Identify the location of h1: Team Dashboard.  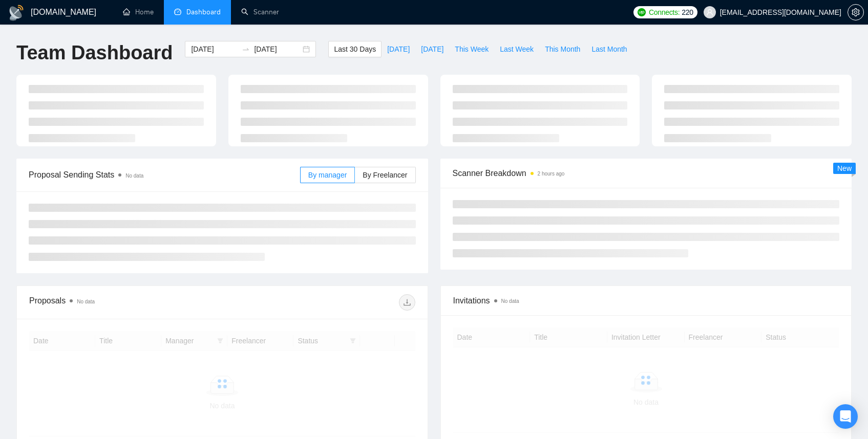
(94, 53).